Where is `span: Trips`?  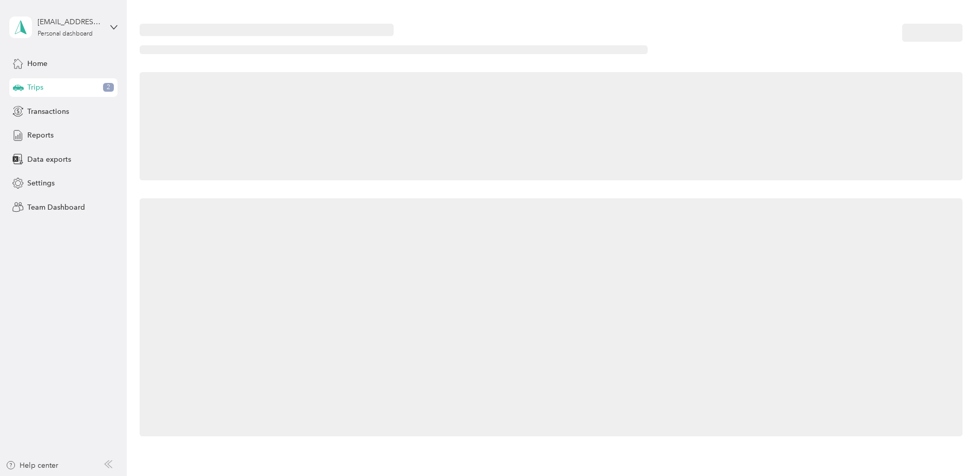 span: Trips is located at coordinates (35, 87).